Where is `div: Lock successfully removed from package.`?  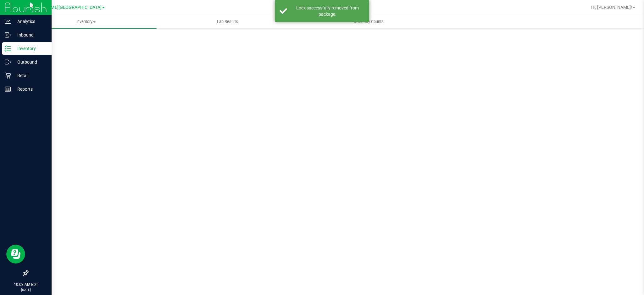
div: Lock successfully removed from package. is located at coordinates (327, 11).